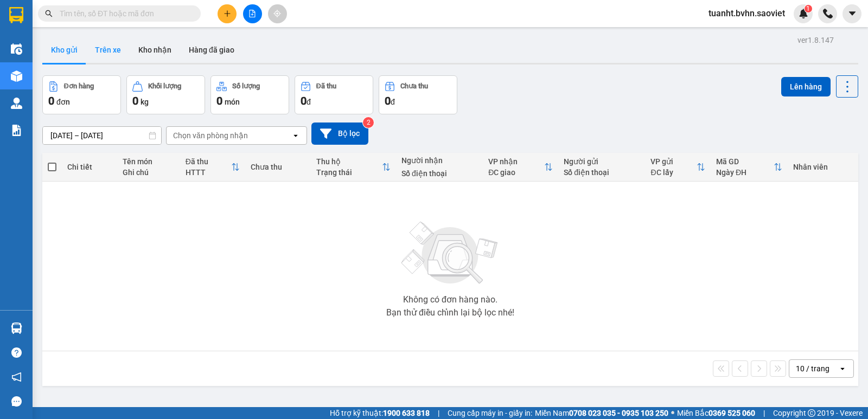  Describe the element at coordinates (16, 130) in the screenshot. I see `img: solution-icon` at that location.